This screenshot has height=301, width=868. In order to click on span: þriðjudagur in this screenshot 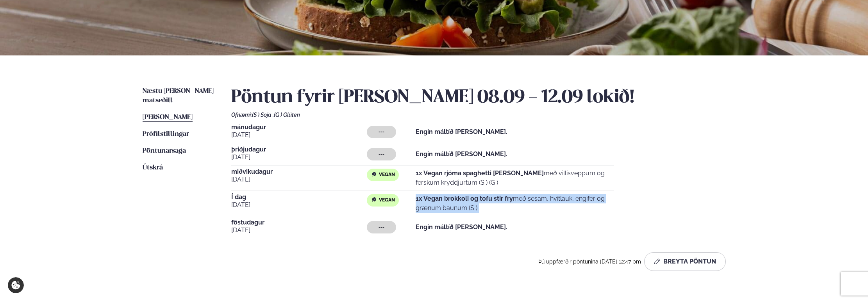, I will do `click(299, 150)`.